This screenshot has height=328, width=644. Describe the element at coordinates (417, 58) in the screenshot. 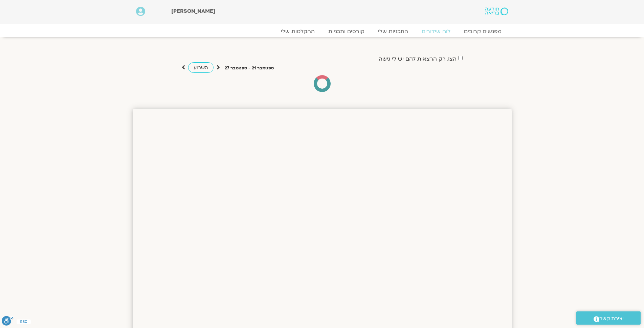

I see `label: הצג רק הרצאות להם יש לי גישה` at that location.